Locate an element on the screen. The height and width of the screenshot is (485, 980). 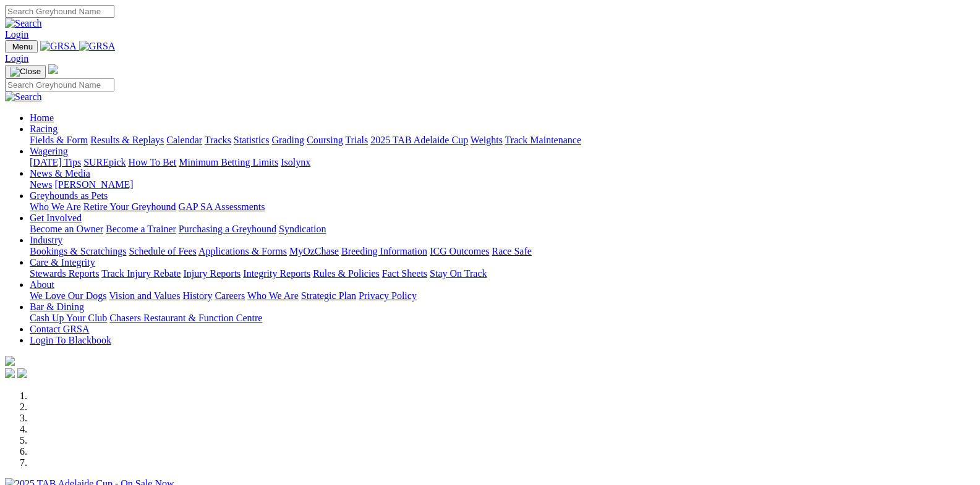
a: Injury Reports is located at coordinates (211, 273).